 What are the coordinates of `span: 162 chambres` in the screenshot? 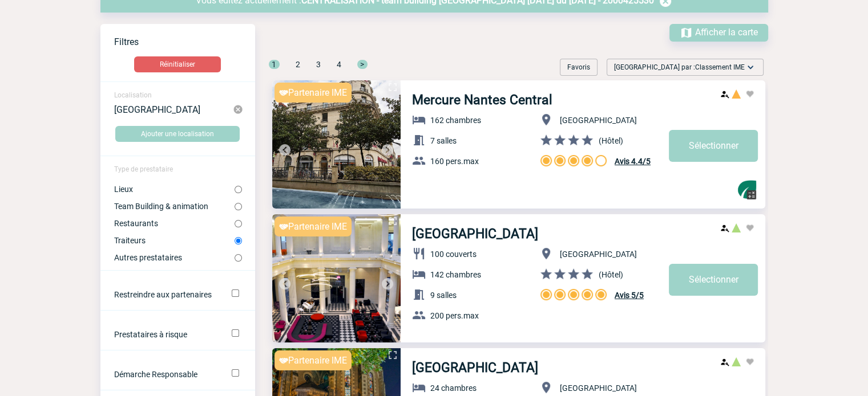 It's located at (455, 121).